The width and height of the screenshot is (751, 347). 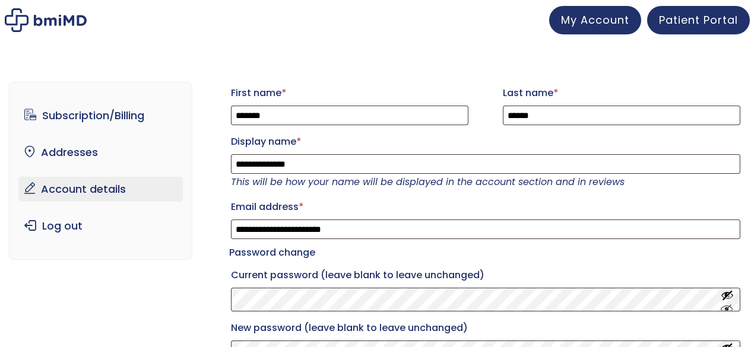 What do you see at coordinates (100, 171) in the screenshot?
I see `nav: Account pages` at bounding box center [100, 171].